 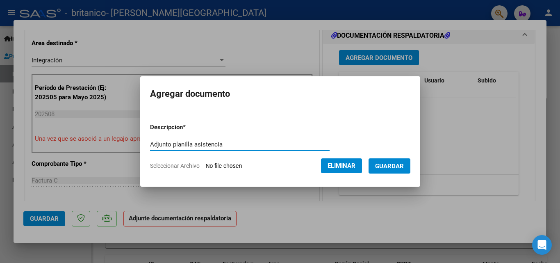 I want to click on h2: Agregar documento, so click(x=280, y=94).